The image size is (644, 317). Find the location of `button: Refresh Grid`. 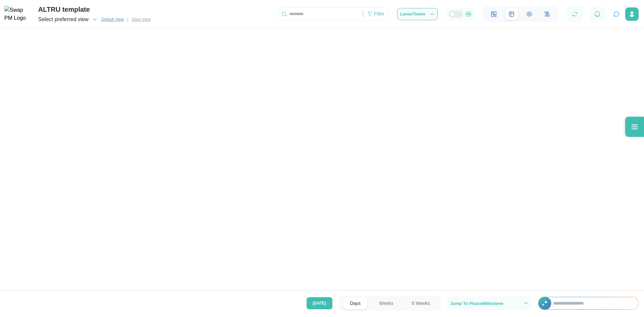

button: Refresh Grid is located at coordinates (575, 14).